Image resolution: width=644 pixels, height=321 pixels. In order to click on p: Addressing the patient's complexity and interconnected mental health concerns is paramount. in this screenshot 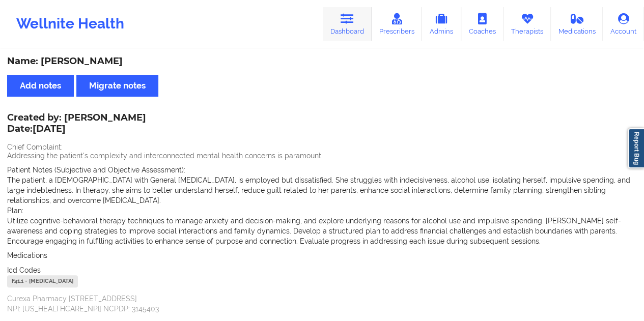, I will do `click(322, 155)`.